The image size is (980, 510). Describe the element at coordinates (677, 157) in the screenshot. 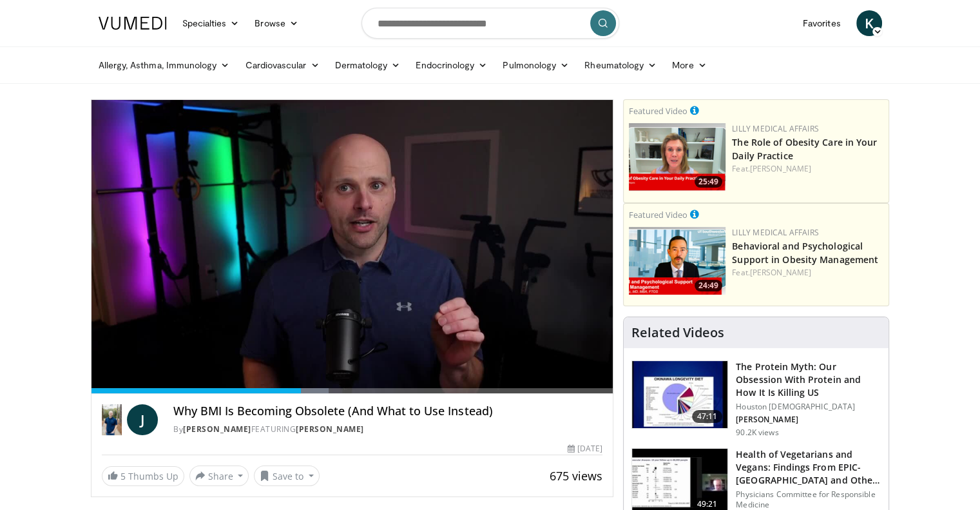

I see `img: e1208b6b-349f-4914-9dd7-f97803bdbf1d.png.150x105_q85_crop-smart_upscale.png` at that location.